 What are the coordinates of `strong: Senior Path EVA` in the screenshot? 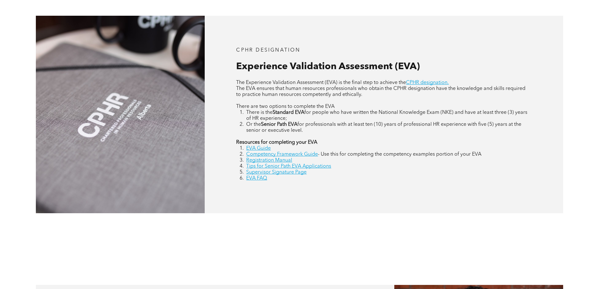 It's located at (279, 124).